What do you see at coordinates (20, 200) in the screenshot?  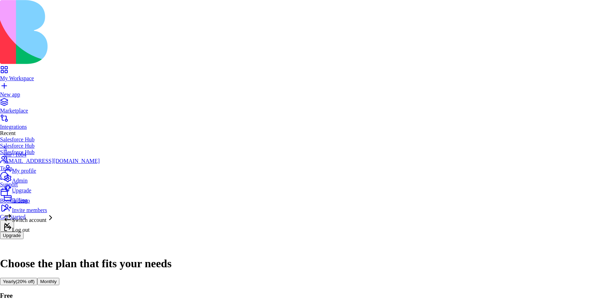 I see `span: Billing` at bounding box center [20, 200].